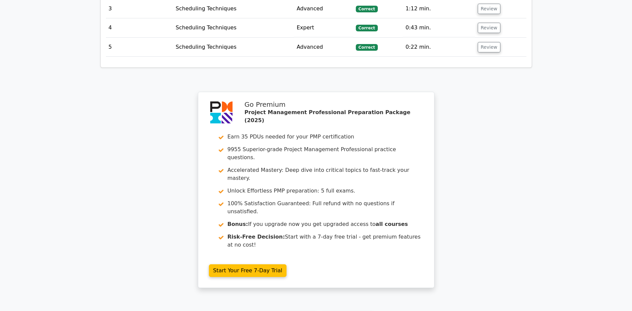  What do you see at coordinates (140, 28) in the screenshot?
I see `td: 4` at bounding box center [140, 28].